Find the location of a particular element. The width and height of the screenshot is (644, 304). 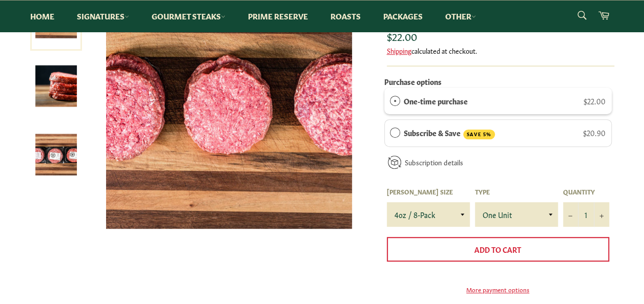

div: Subscribe & Save is located at coordinates (395, 133).